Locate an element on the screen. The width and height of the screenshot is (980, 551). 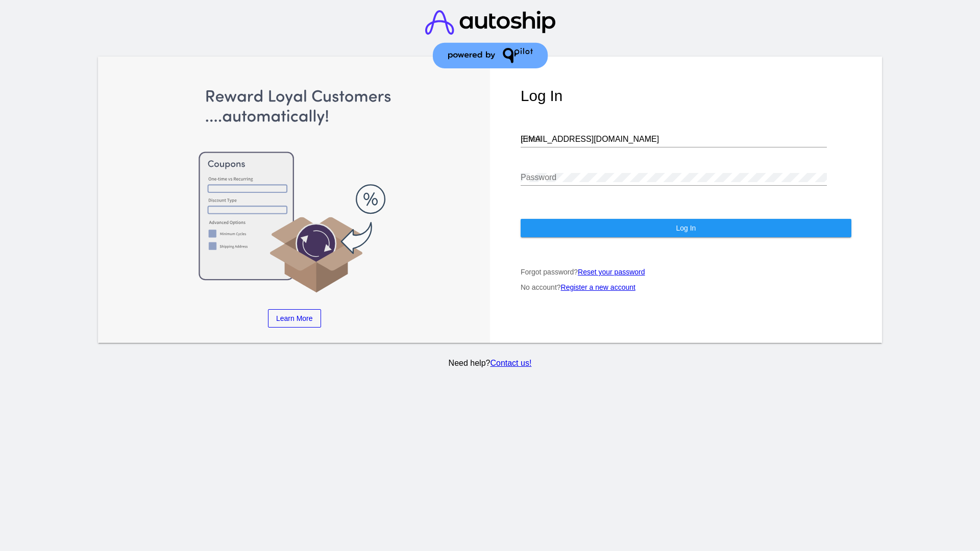
p: No account? is located at coordinates (686, 288).